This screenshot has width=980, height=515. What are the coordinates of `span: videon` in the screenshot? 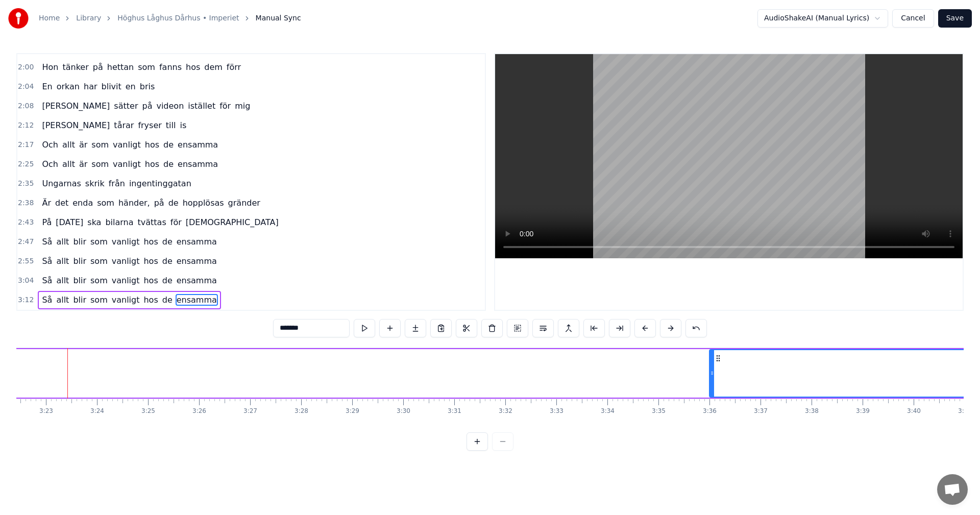 It's located at (170, 105).